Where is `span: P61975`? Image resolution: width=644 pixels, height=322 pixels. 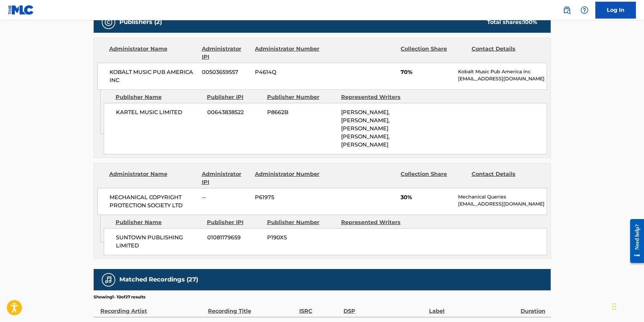 span: P61975 is located at coordinates (288, 198).